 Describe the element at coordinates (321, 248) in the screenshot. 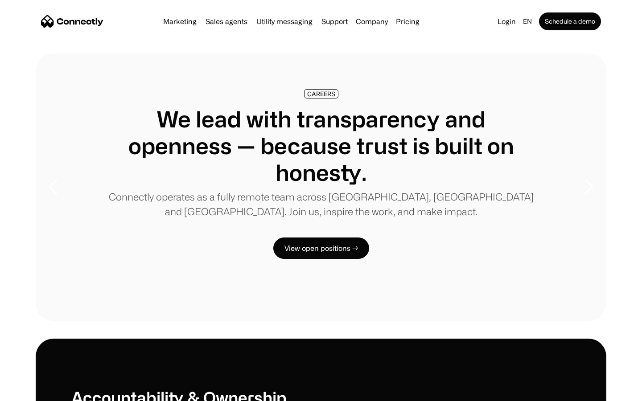

I see `a: View open positions →` at that location.